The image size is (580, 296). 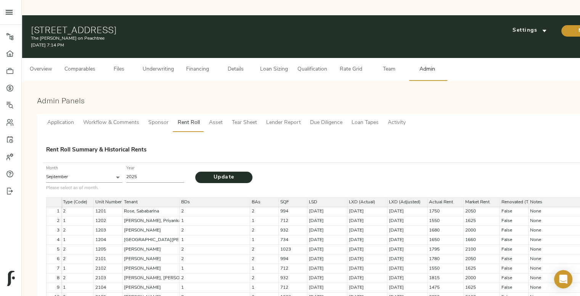 What do you see at coordinates (189, 123) in the screenshot?
I see `span: Rent Roll` at bounding box center [189, 123].